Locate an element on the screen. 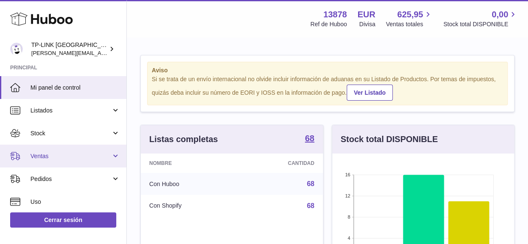  span: Stock is located at coordinates (71, 133).